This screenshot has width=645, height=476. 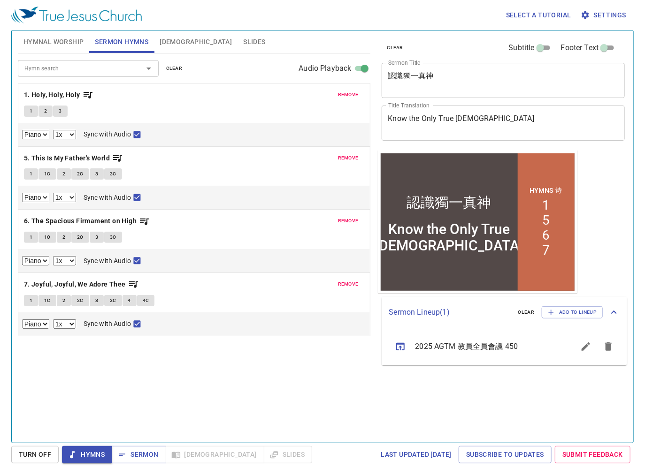 What do you see at coordinates (87, 221) in the screenshot?
I see `button: 6. The Spacious Firmament on High` at bounding box center [87, 221].